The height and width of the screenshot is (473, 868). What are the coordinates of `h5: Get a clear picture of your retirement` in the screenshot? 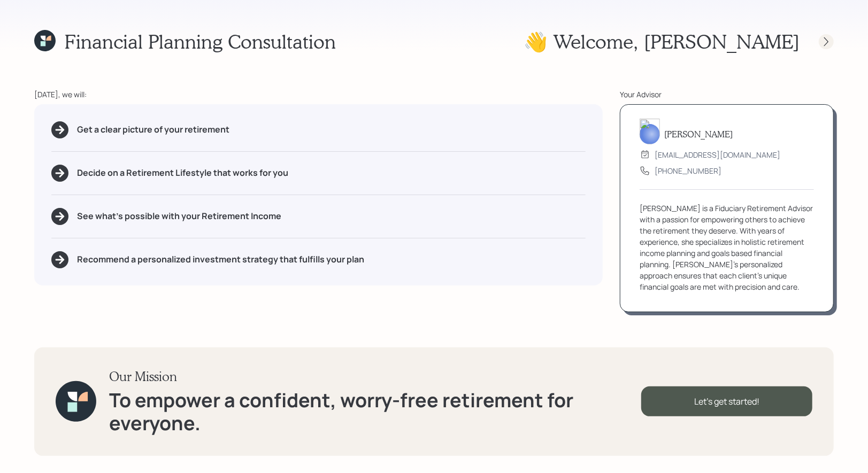 It's located at (153, 129).